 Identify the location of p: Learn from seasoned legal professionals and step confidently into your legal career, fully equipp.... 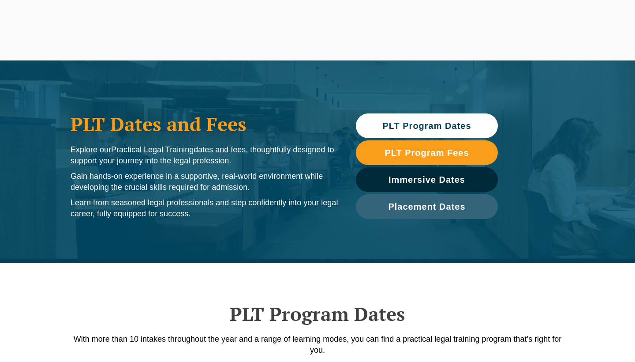
(204, 208).